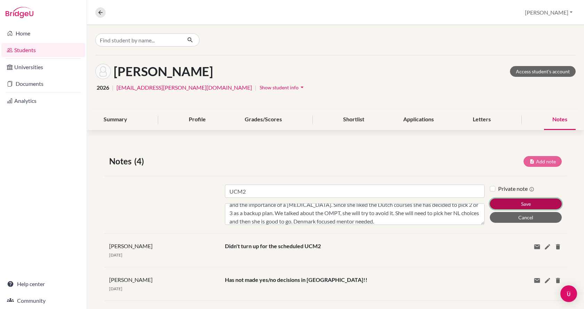  I want to click on img: Bridge-U, so click(19, 13).